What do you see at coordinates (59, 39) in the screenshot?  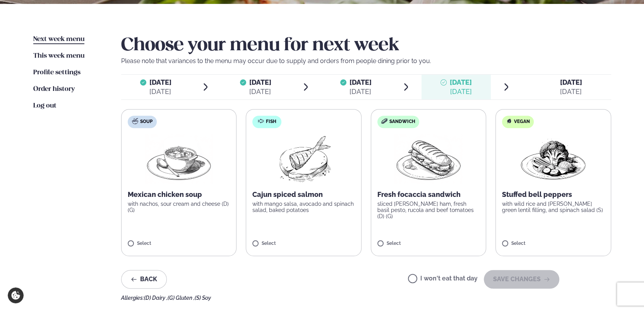 I see `span: Next week menu` at bounding box center [59, 39].